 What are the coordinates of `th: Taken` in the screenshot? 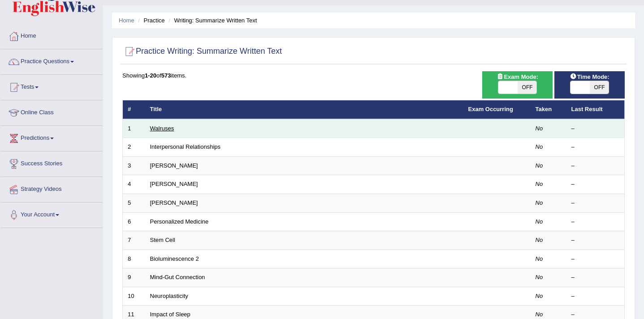 It's located at (548, 110).